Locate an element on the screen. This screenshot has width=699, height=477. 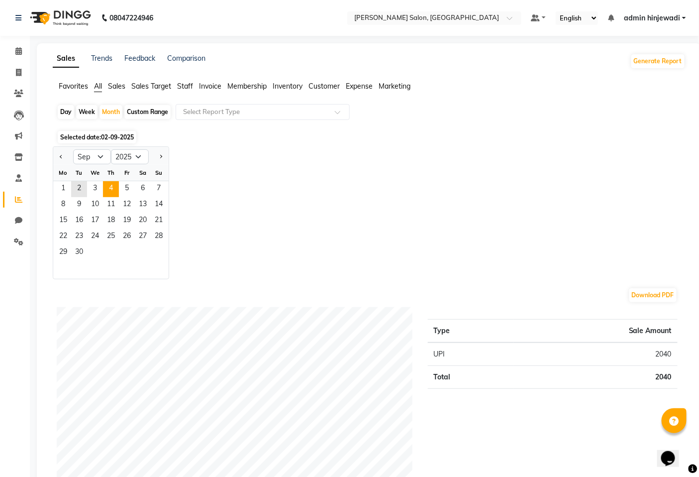
div: Thursday, September 4, 2025 is located at coordinates (111, 189).